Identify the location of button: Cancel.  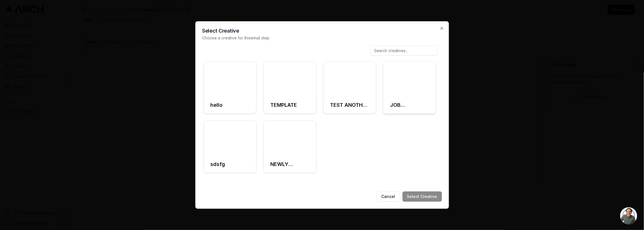
(388, 196).